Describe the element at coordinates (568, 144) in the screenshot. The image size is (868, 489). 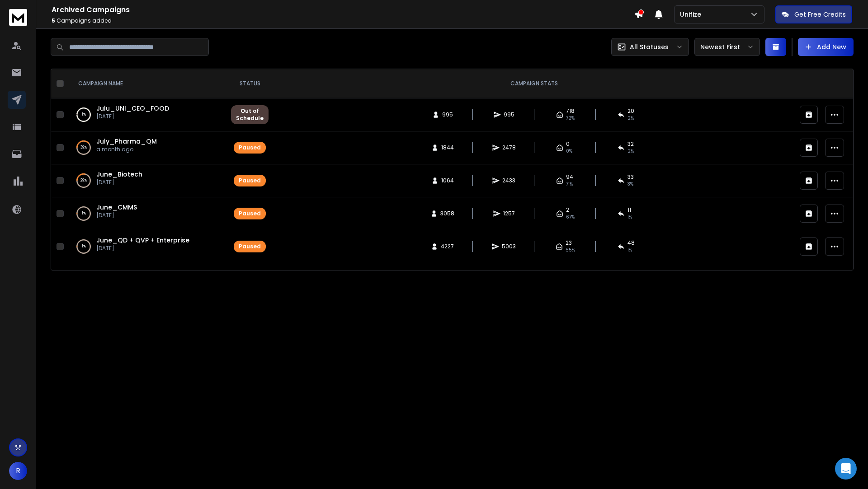
I see `span: 0` at that location.